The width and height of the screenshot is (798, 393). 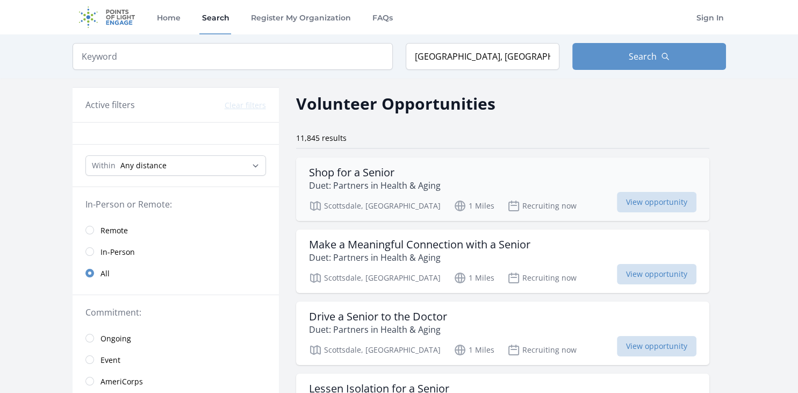 What do you see at coordinates (176, 360) in the screenshot?
I see `a: Event` at bounding box center [176, 360].